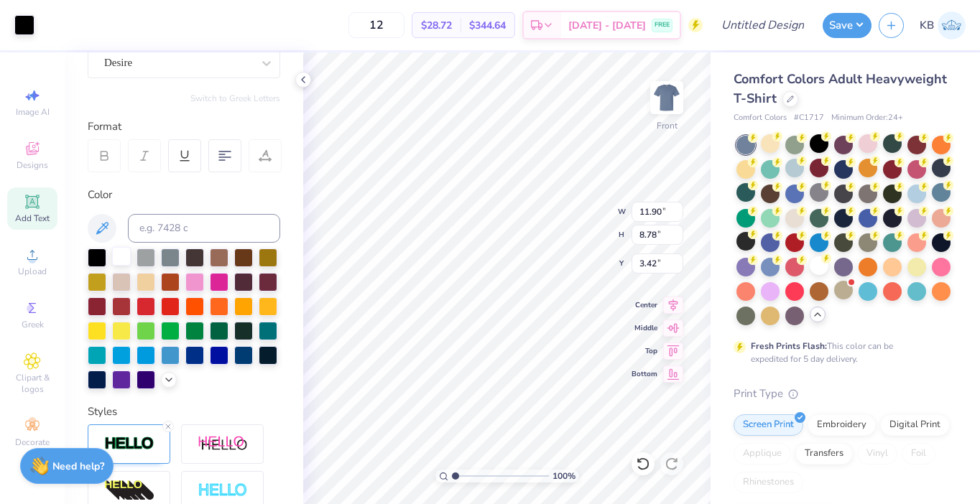 The image size is (980, 504). I want to click on strong: Need help?, so click(78, 466).